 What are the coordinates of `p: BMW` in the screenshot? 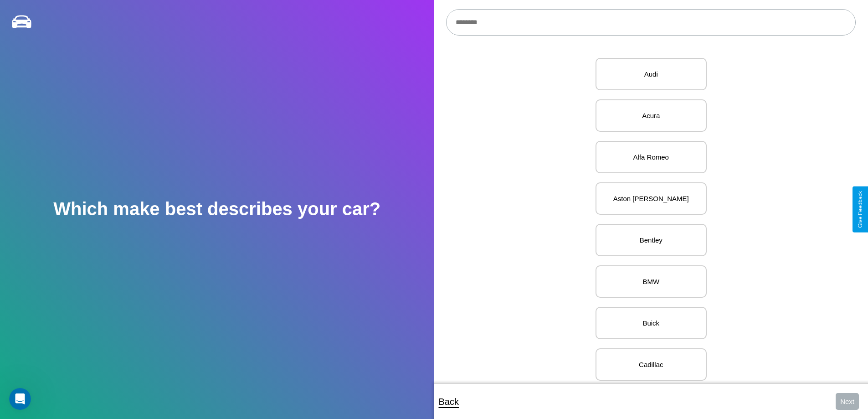 It's located at (651, 282).